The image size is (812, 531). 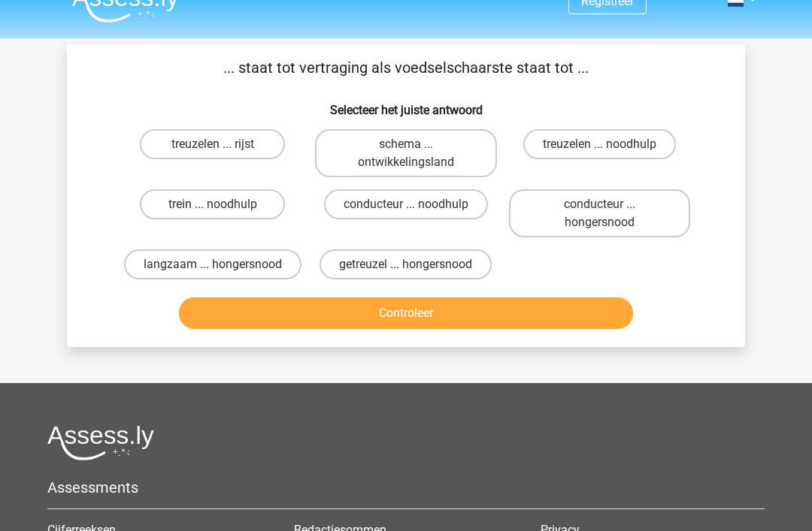 What do you see at coordinates (212, 145) in the screenshot?
I see `label: treuzelen ... rijst` at bounding box center [212, 145].